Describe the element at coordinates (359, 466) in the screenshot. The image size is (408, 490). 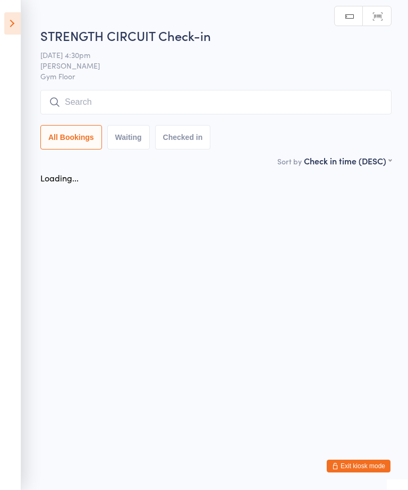
I see `button: Exit kiosk mode` at that location.